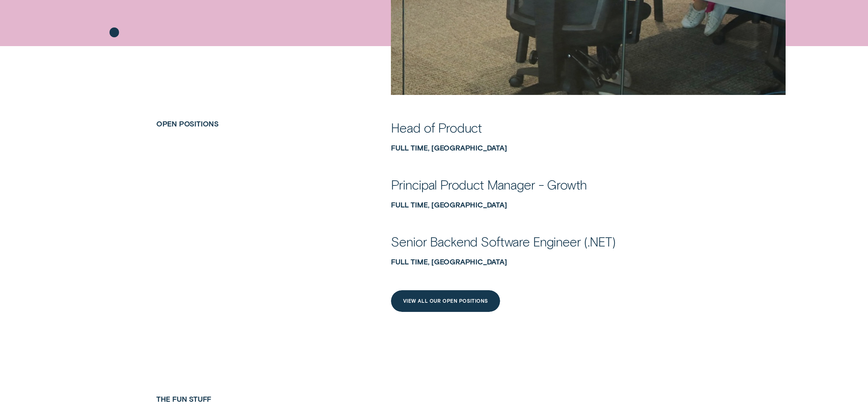 The width and height of the screenshot is (868, 417). I want to click on a: View All Our Open Positions, so click(445, 301).